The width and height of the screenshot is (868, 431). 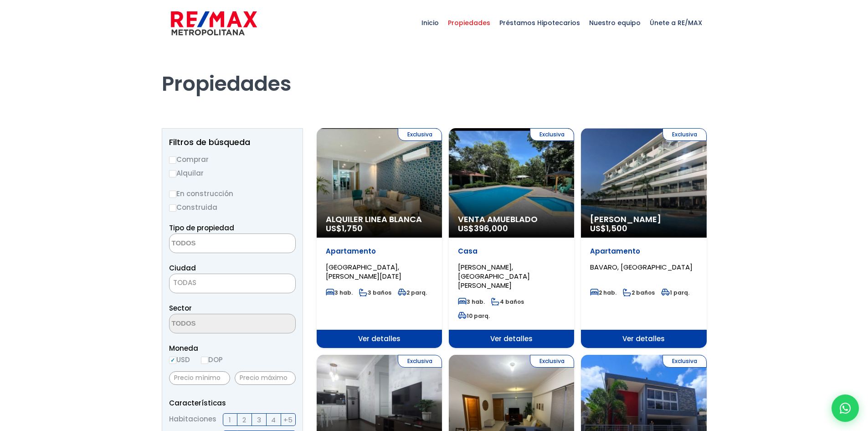 I want to click on span: Alquiler Linea Blanca, so click(x=379, y=219).